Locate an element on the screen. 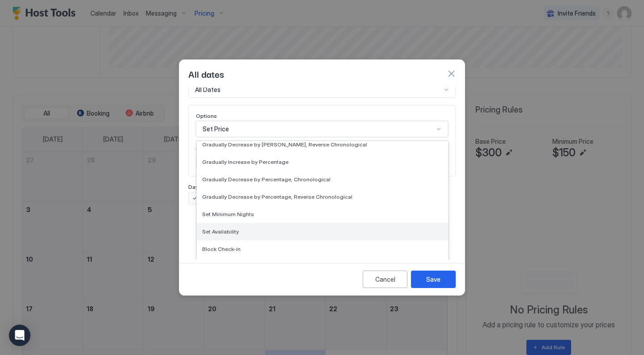  span: All dates is located at coordinates (206, 74).